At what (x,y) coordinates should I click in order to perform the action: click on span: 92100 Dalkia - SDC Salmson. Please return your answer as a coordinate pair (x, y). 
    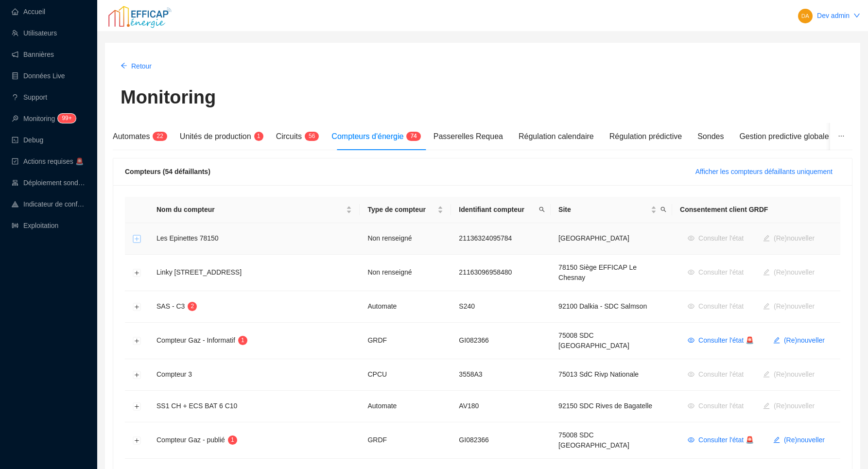
    Looking at the image, I should click on (603, 306).